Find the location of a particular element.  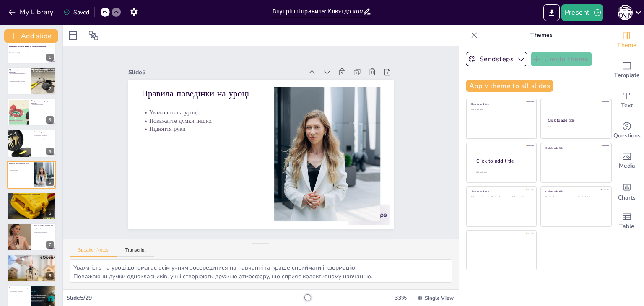

span: Questions is located at coordinates (627, 136).